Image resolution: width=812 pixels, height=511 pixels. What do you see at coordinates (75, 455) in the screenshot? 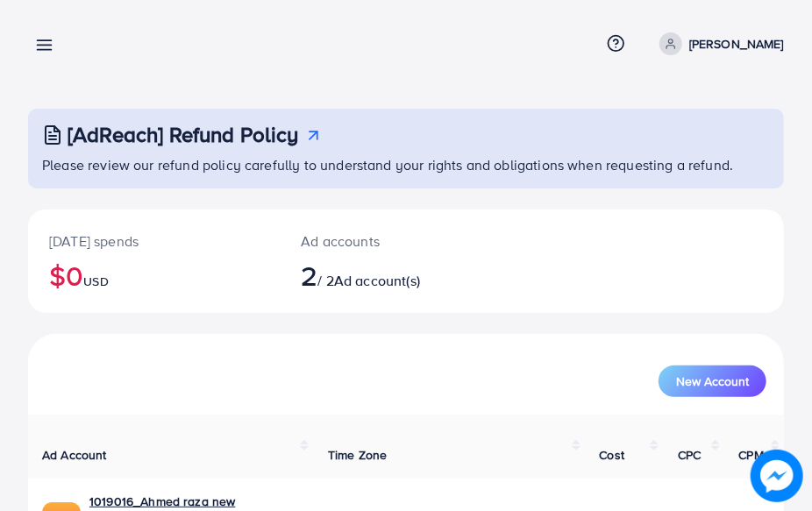
I see `span: Ad Account` at bounding box center [75, 455].